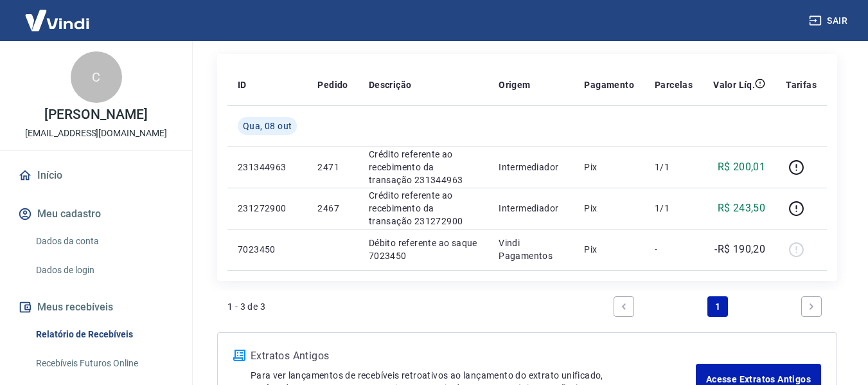 The height and width of the screenshot is (385, 868). Describe the element at coordinates (424, 168) in the screenshot. I see `p: Crédito referente ao recebimento da transação 231344963` at that location.